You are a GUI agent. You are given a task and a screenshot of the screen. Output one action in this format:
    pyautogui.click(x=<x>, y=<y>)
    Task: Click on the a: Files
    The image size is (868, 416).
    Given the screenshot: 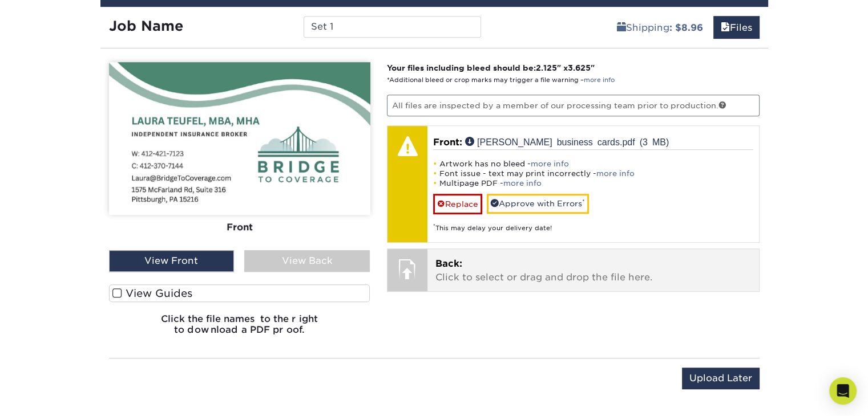 What is the action you would take?
    pyautogui.click(x=736, y=28)
    